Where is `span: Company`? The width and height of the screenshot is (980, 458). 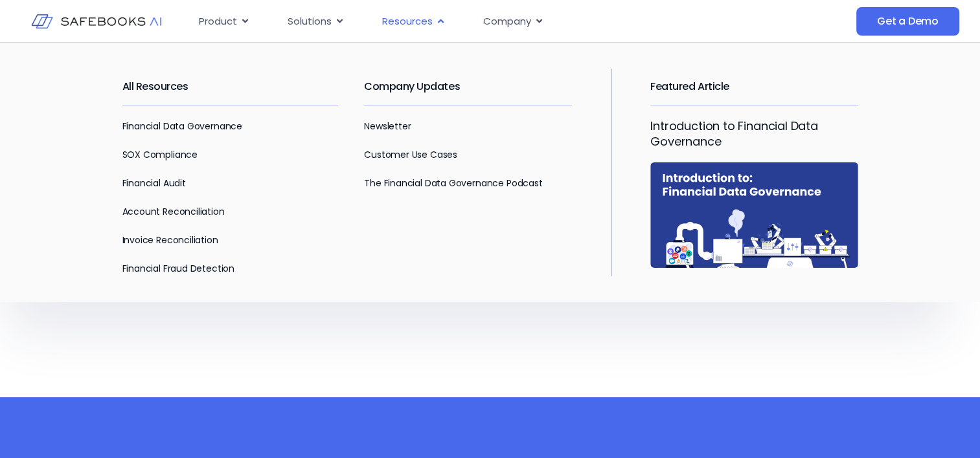
span: Company is located at coordinates (507, 22).